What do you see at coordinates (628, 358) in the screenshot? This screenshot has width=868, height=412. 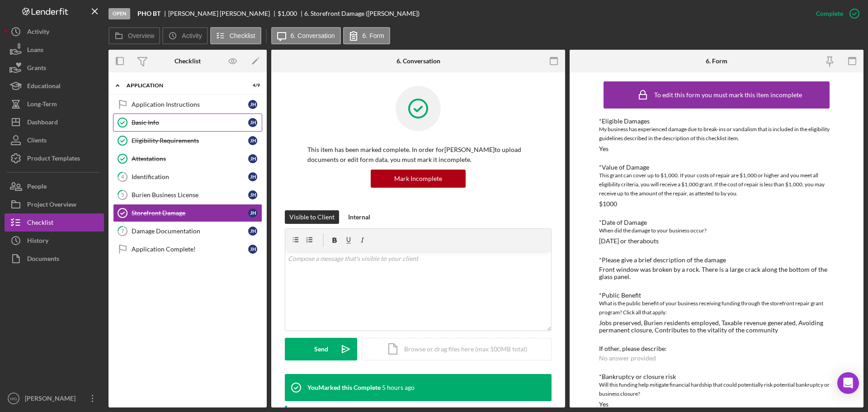 I see `div: No answer provided` at bounding box center [628, 358].